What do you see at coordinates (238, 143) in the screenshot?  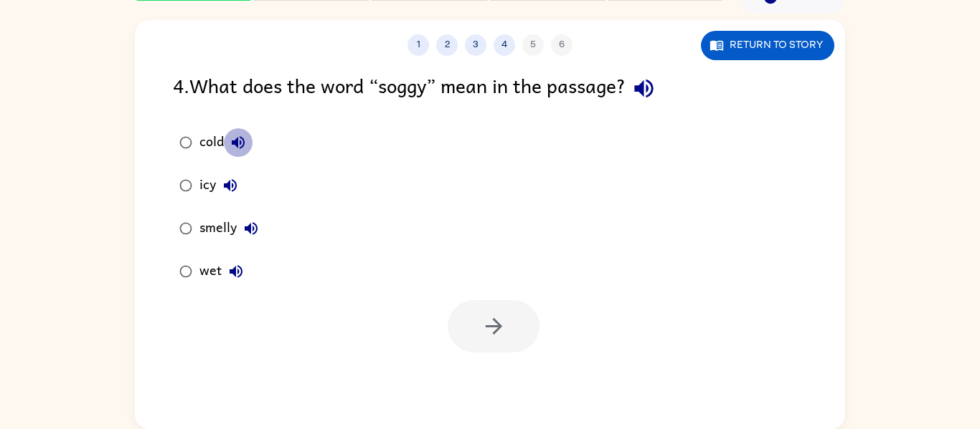 I see `button: cold` at bounding box center [238, 143].